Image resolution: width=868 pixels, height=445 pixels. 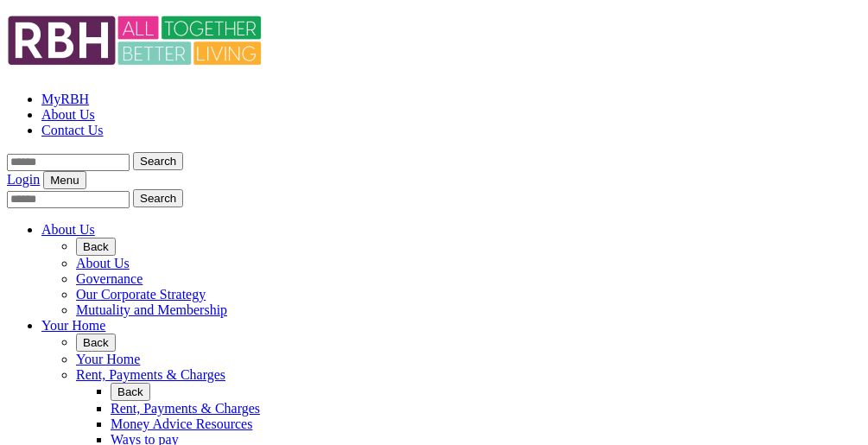 I want to click on img: RBH, so click(x=136, y=41).